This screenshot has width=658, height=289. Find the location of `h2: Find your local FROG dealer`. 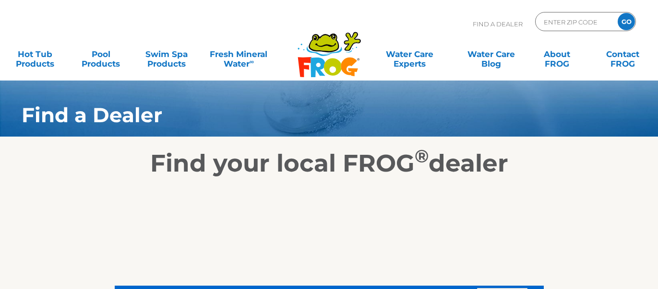

h2: Find your local FROG dealer is located at coordinates (329, 164).